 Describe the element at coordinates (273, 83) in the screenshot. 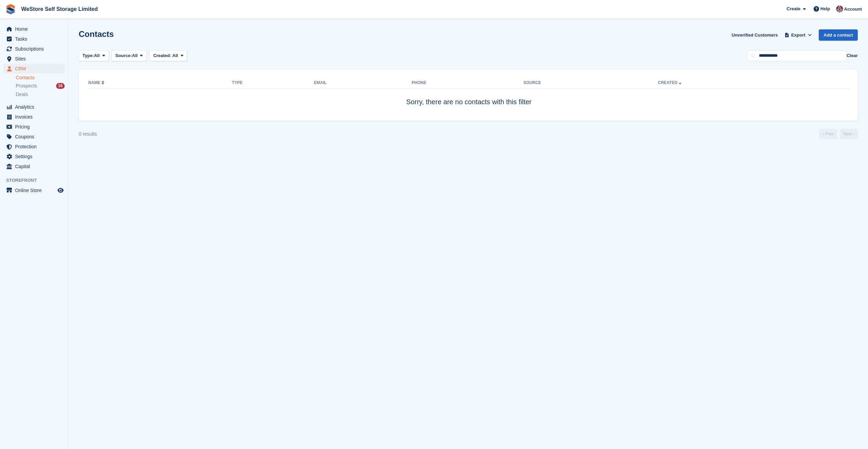

I see `th: Type` at that location.